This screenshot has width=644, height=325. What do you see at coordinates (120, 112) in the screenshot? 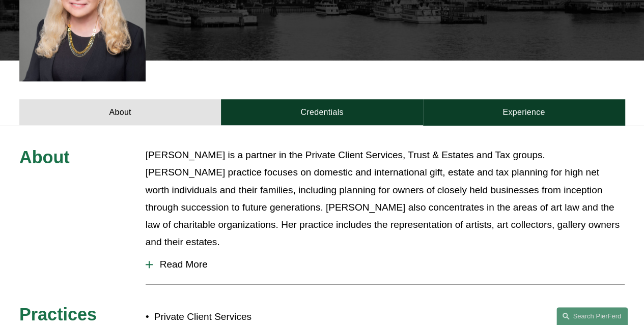
I see `a: About` at bounding box center [120, 112].